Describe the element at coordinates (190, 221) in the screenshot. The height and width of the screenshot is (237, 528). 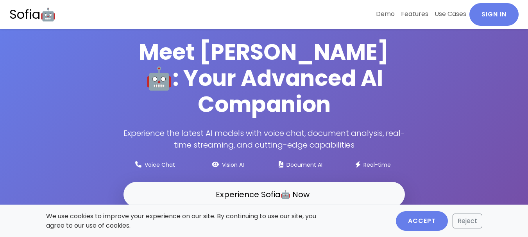
I see `p: We use cookies to improve your experience on our site. By continuing to use our site, you agree t...` at that location.